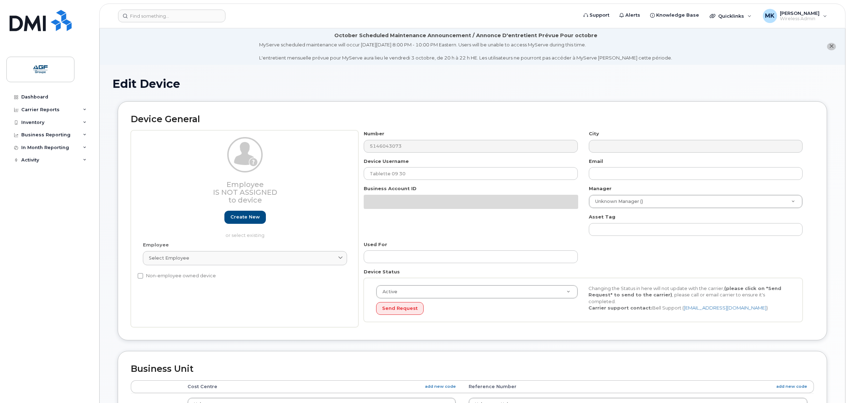 Image resolution: width=849 pixels, height=403 pixels. I want to click on div: October Scheduled Maintenance Announcement / Annonce D'entretient Prévue Pour octobre, so click(466, 35).